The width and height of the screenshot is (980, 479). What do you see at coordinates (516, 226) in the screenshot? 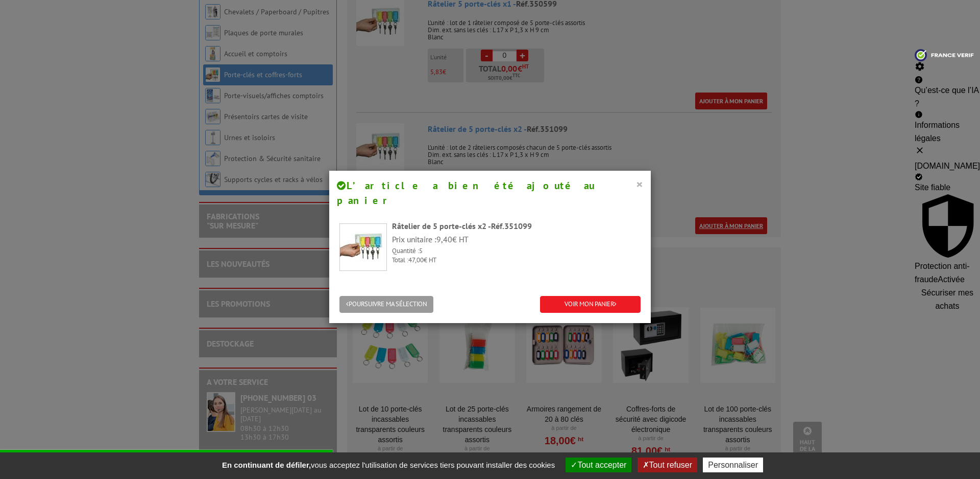
I see `div: Râtelier de 5 porte-clés x2 -` at bounding box center [516, 226].